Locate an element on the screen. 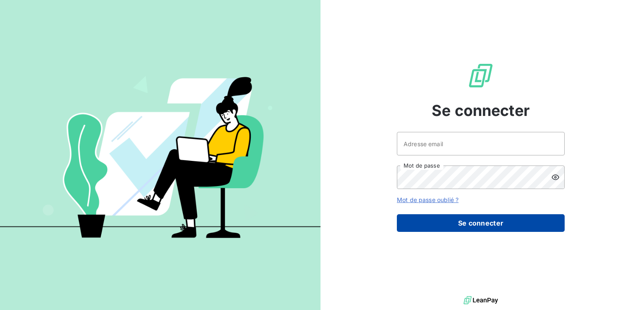 The image size is (641, 310). img: Logo LeanPay is located at coordinates (481, 76).